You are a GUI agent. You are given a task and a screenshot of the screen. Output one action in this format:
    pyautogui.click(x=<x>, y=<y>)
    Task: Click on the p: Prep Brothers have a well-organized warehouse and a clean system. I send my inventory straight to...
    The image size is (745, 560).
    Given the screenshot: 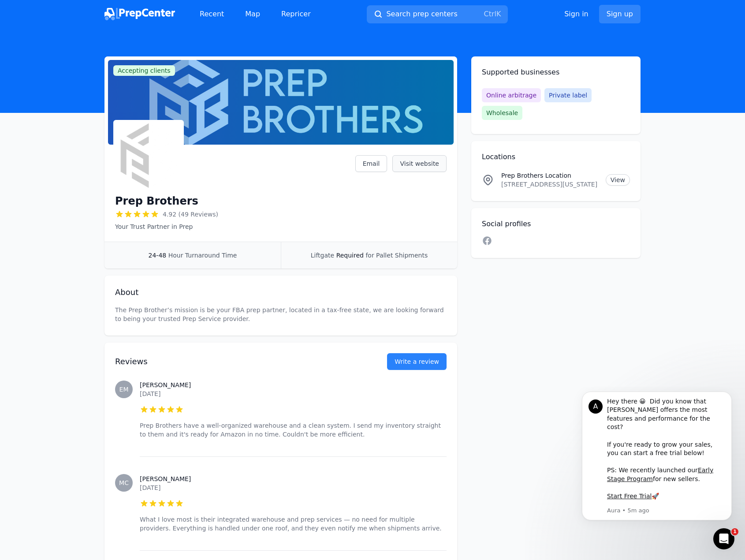 What is the action you would take?
    pyautogui.click(x=293, y=430)
    